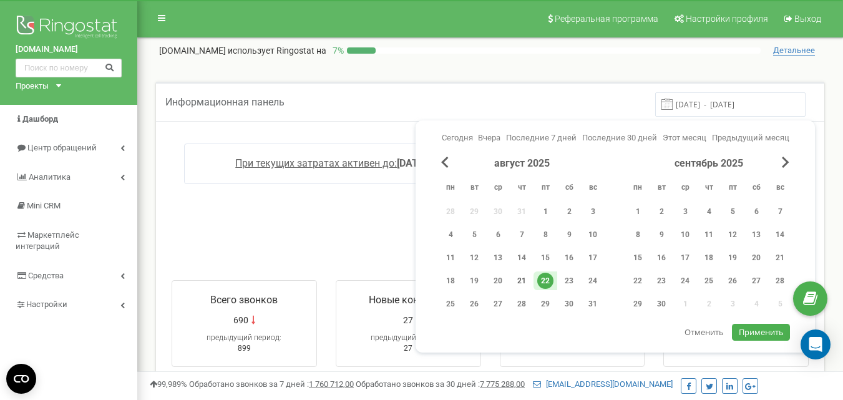  I want to click on div: вс 14 сент. 2025 г., so click(780, 235).